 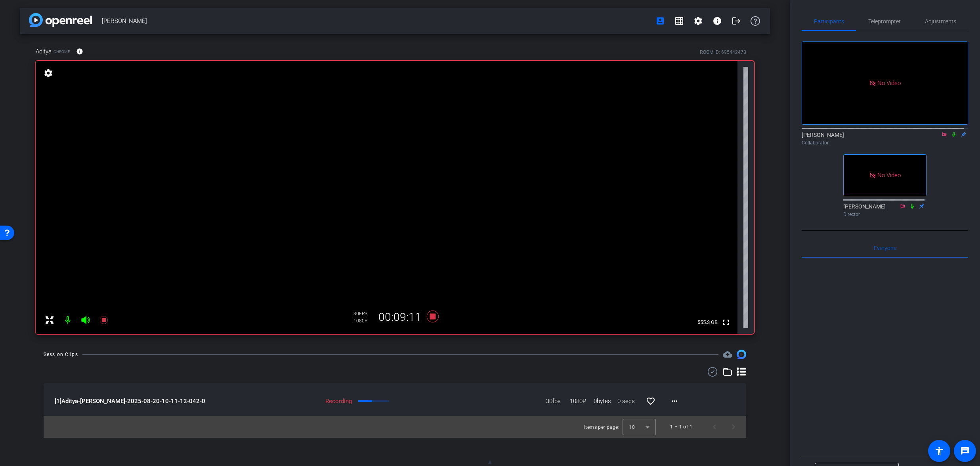 What do you see at coordinates (601, 428) in the screenshot?
I see `div: Items per page:` at bounding box center [601, 428].